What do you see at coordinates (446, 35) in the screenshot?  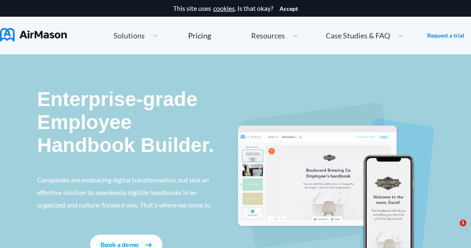 I see `a: Request a trial` at bounding box center [446, 35].